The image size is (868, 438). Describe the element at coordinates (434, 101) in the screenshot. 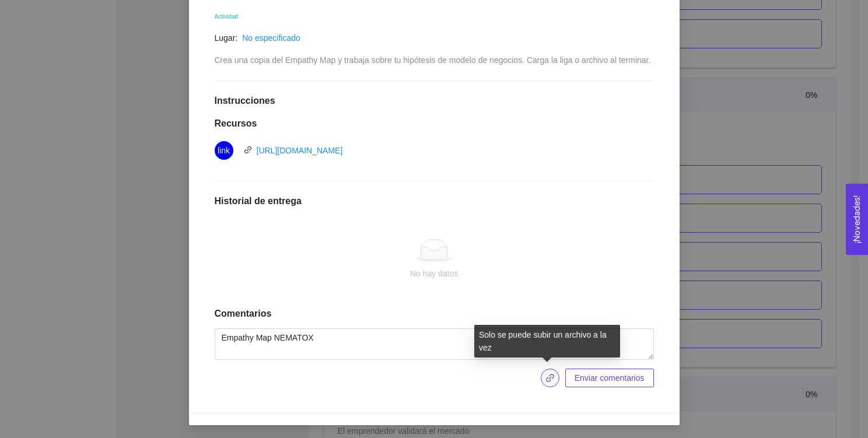

I see `h1: Instrucciones` at that location.